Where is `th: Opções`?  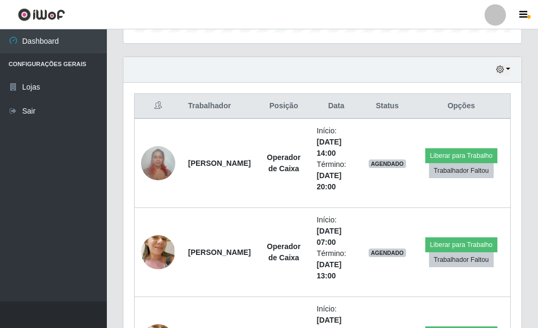
th: Opções is located at coordinates (461, 106).